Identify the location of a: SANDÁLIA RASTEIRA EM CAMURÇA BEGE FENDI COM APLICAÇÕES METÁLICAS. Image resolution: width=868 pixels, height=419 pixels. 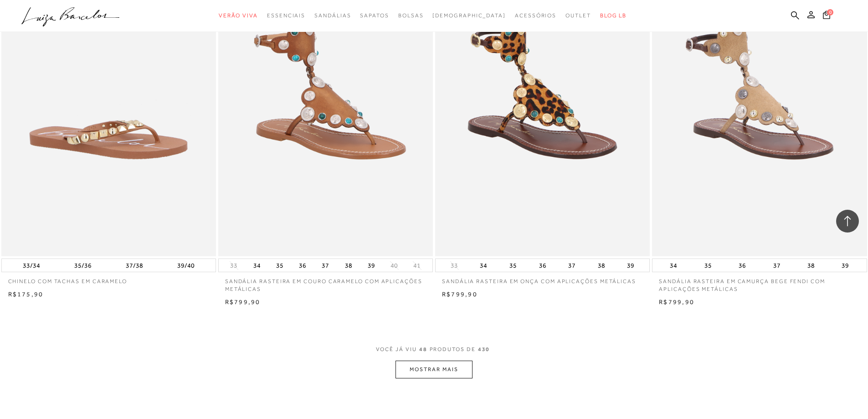
(759, 283).